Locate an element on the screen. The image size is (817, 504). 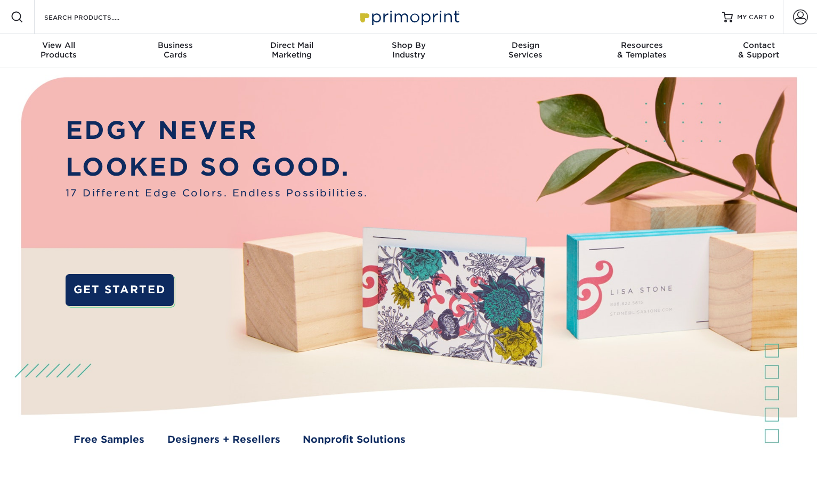
a: GET STARTED is located at coordinates (120, 290).